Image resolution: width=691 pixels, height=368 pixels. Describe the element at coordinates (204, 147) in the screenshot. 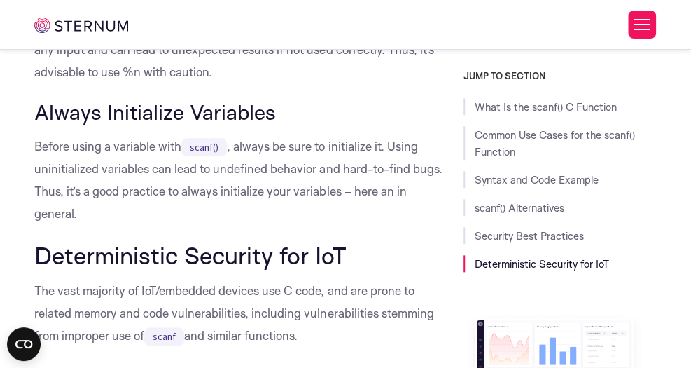

I see `code: scanf()` at that location.